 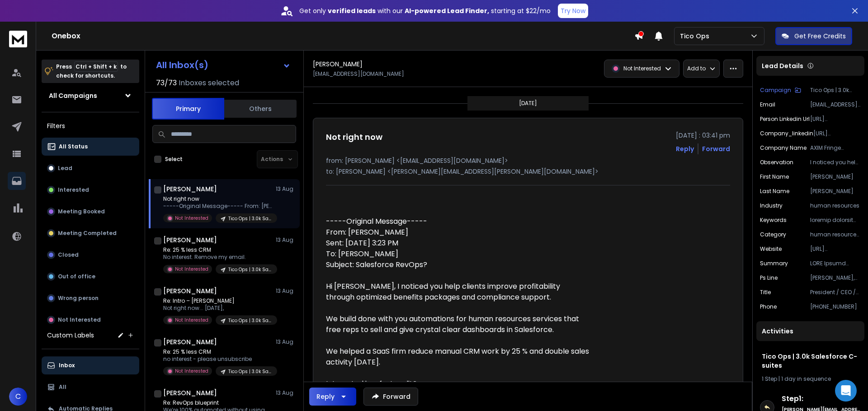 What do you see at coordinates (76, 277) in the screenshot?
I see `p: Out of office` at bounding box center [76, 277].